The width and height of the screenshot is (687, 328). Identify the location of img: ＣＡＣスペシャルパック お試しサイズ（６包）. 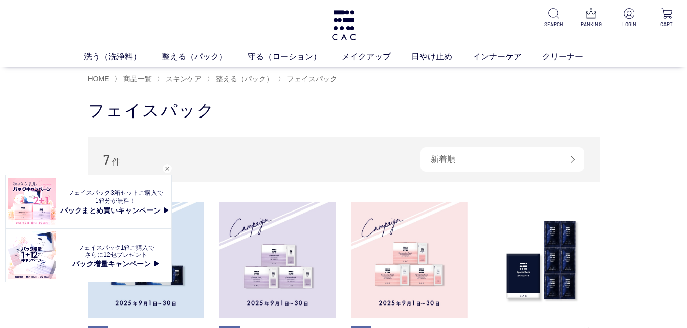
(541, 261).